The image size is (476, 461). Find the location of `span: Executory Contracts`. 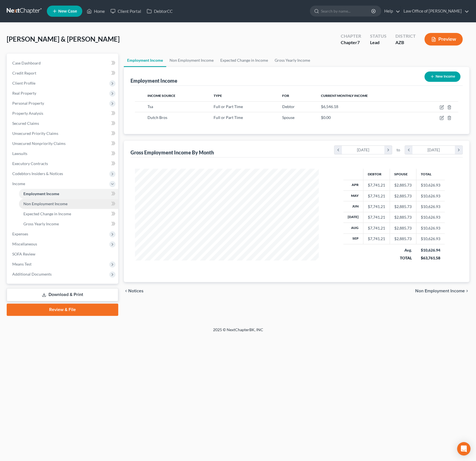

span: Executory Contracts is located at coordinates (30, 163).